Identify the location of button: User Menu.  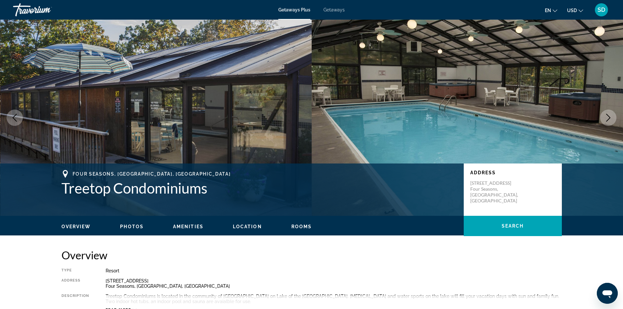
(602, 10).